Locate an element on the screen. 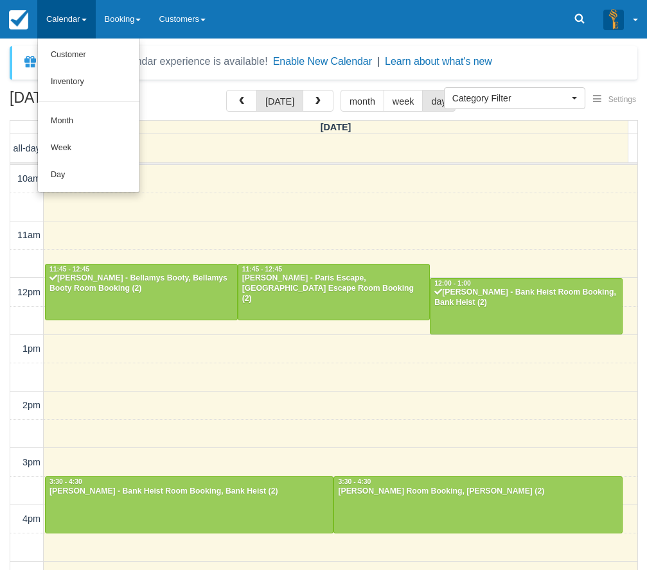  button: month is located at coordinates (362, 101).